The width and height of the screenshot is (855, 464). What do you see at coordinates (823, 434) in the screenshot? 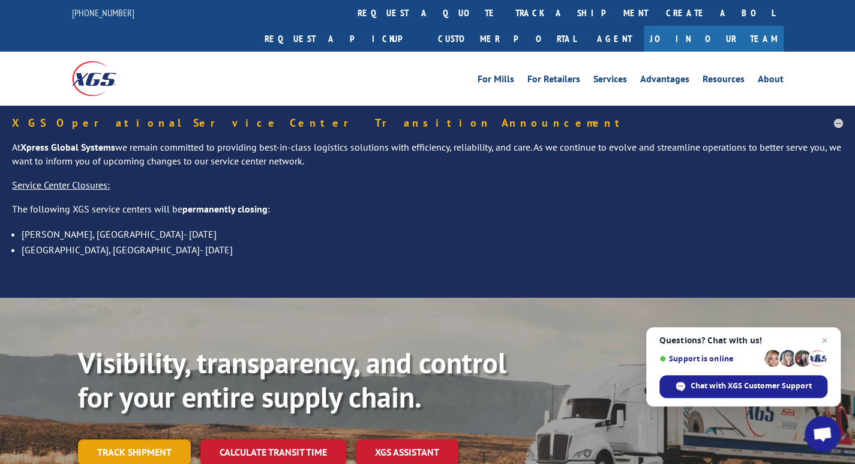
I see `a: Open chat` at bounding box center [823, 434].